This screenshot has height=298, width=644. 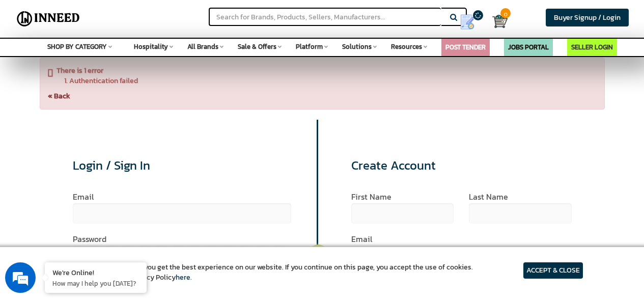 What do you see at coordinates (333, 81) in the screenshot?
I see `li: Authentication failed` at bounding box center [333, 81].